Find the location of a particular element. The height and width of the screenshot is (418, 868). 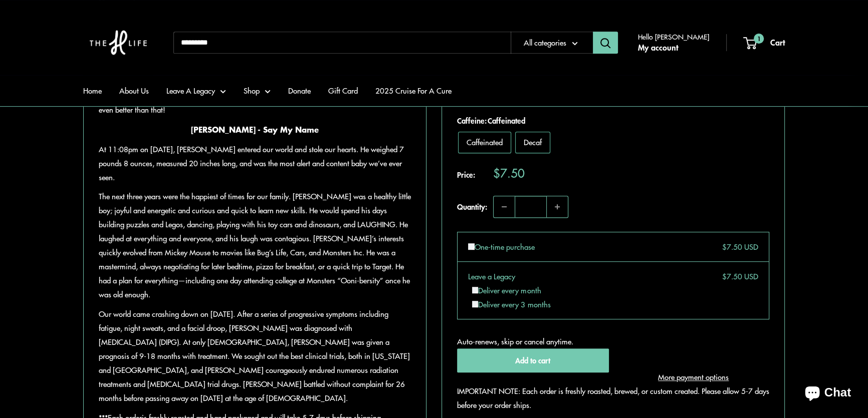

a: Leave A Legacy is located at coordinates (196, 91).